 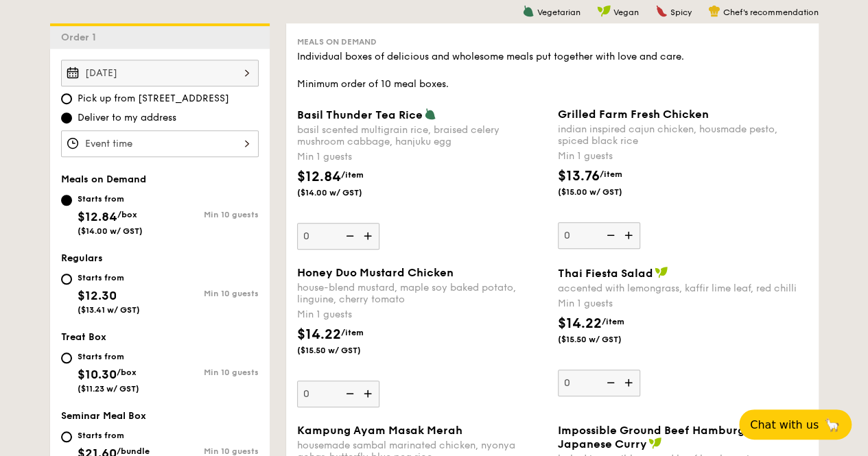 What do you see at coordinates (634, 114) in the screenshot?
I see `span: Grilled Farm Fresh Chicken` at bounding box center [634, 114].